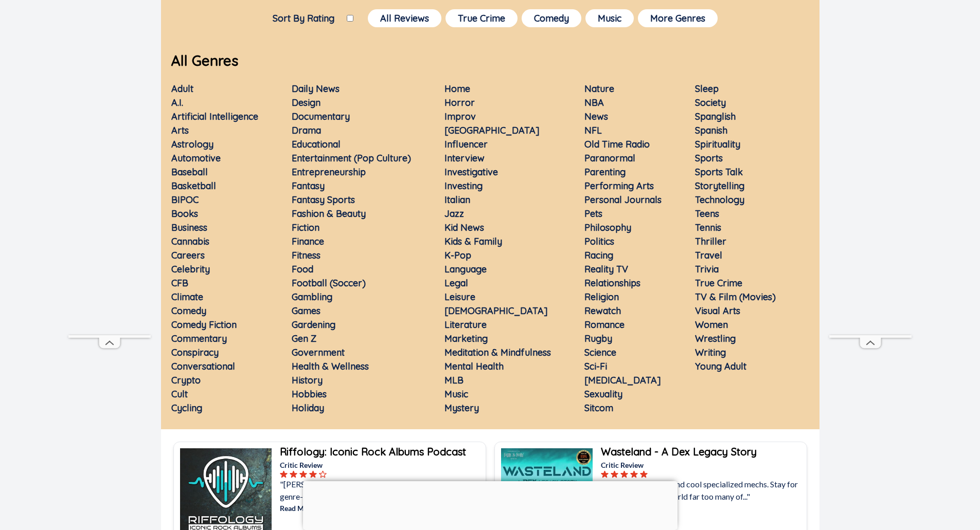 This screenshot has height=530, width=980. I want to click on a: Tennis, so click(708, 227).